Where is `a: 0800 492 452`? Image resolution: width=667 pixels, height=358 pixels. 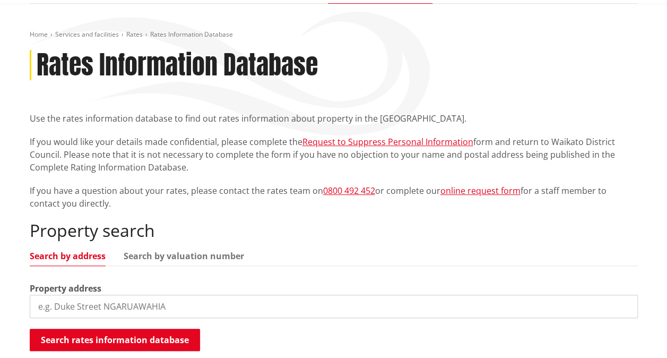
a: 0800 492 452 is located at coordinates (349, 191).